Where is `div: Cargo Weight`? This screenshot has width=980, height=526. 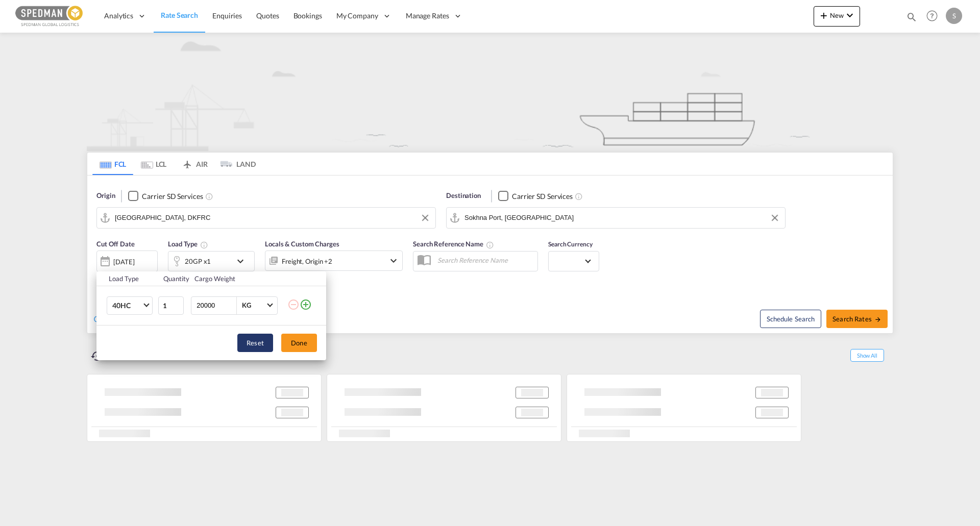 div: Cargo Weight is located at coordinates (238, 278).